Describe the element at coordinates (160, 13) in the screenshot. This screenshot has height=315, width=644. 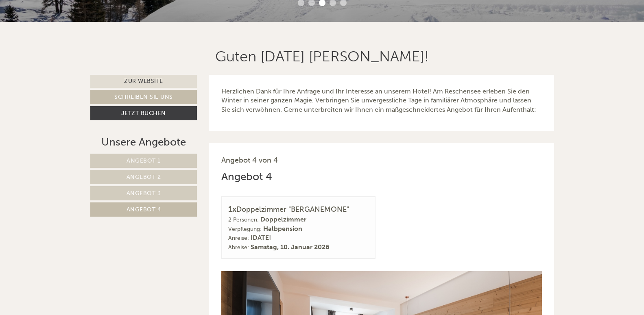
I see `div: Dienstag` at that location.